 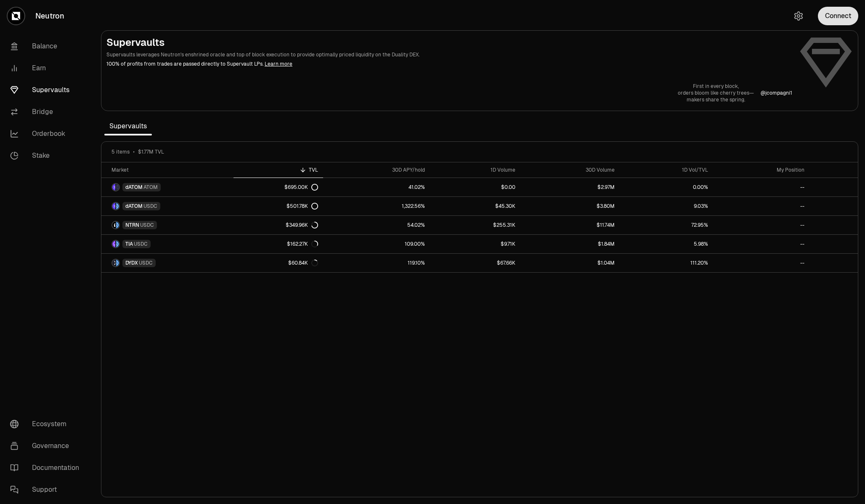 I want to click on img: ATOM Logo, so click(x=117, y=187).